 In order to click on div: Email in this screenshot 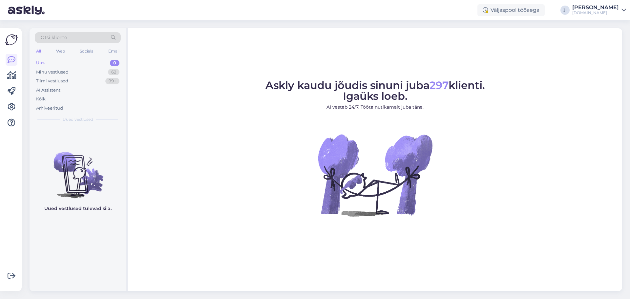, I will do `click(114, 51)`.